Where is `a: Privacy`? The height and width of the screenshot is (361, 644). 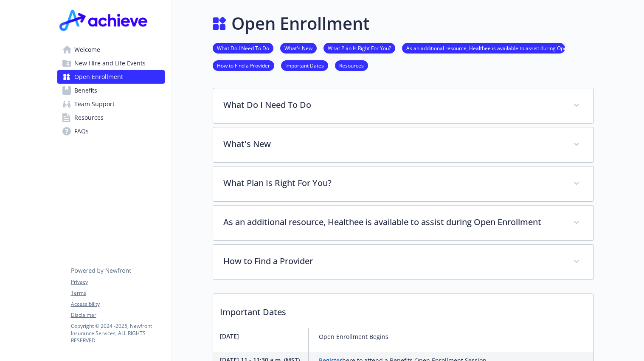 a: Privacy is located at coordinates (118, 282).